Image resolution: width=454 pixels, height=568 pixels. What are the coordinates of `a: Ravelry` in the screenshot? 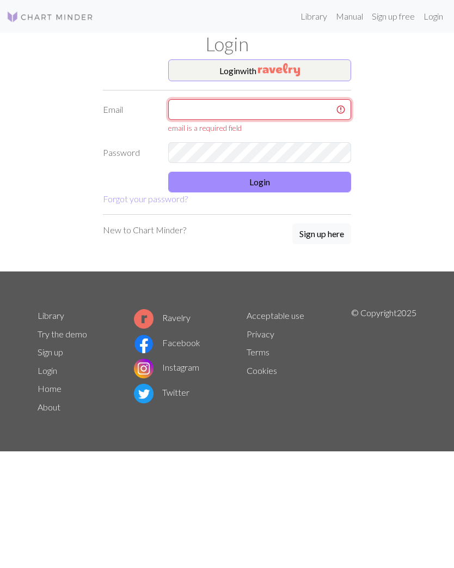 It's located at (162, 317).